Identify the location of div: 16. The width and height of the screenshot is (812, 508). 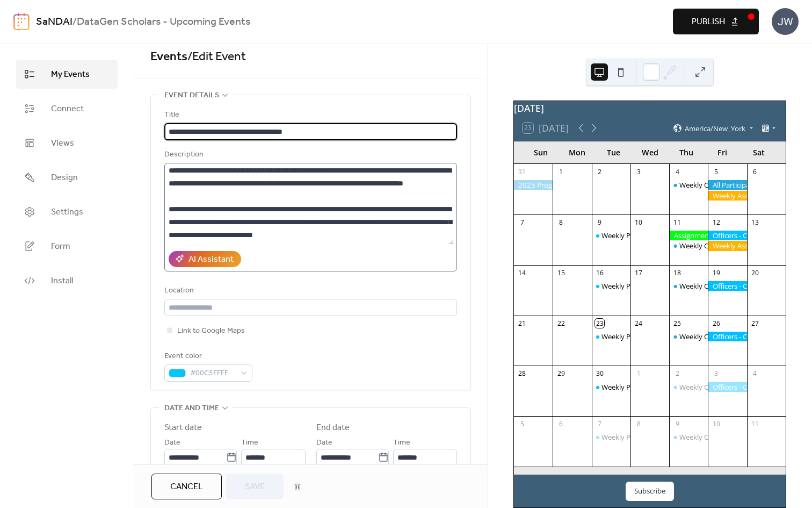
(599, 273).